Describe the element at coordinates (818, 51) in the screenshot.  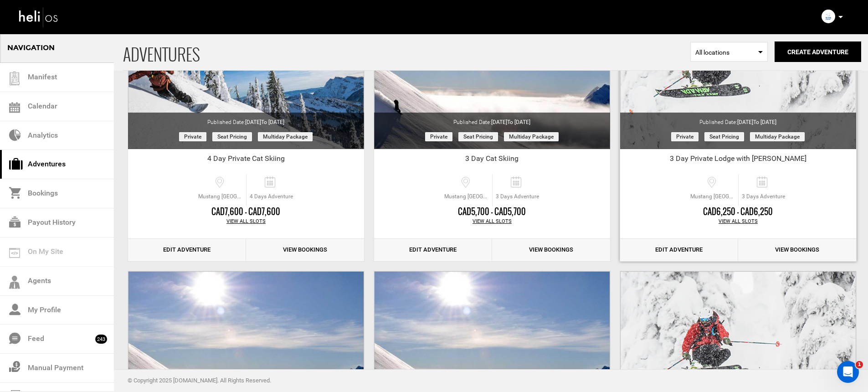
I see `button: Create Adventure` at that location.